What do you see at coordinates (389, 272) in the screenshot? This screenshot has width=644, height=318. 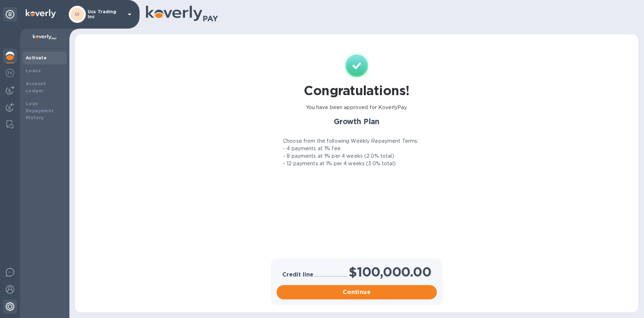 I see `h1: $100,000.00` at bounding box center [389, 272].